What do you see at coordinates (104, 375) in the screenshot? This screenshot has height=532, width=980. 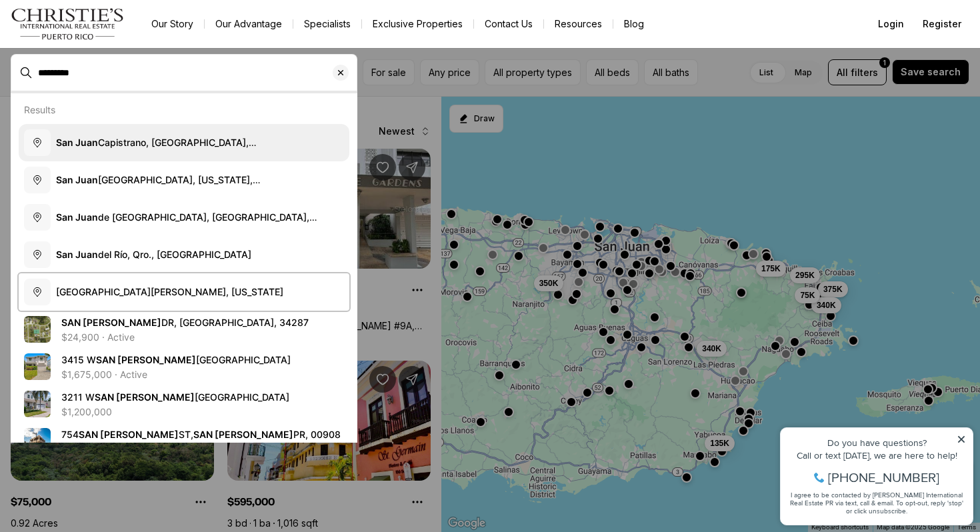 I see `p: $1,675,000 · Active` at bounding box center [104, 375].